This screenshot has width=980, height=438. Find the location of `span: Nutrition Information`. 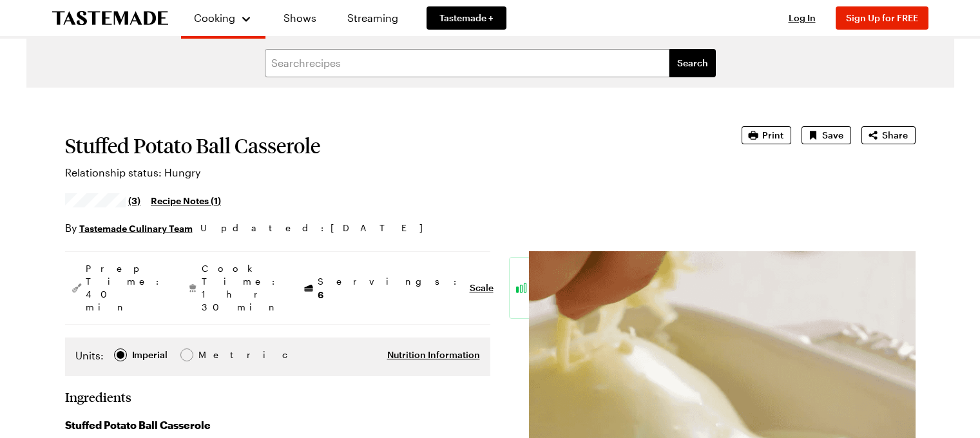

span: Nutrition Information is located at coordinates (433, 355).